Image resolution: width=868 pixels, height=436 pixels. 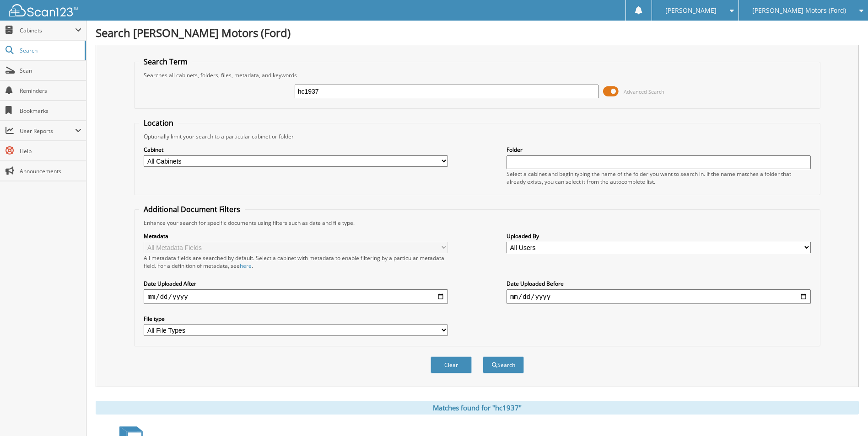 I want to click on label: Uploaded By, so click(x=658, y=236).